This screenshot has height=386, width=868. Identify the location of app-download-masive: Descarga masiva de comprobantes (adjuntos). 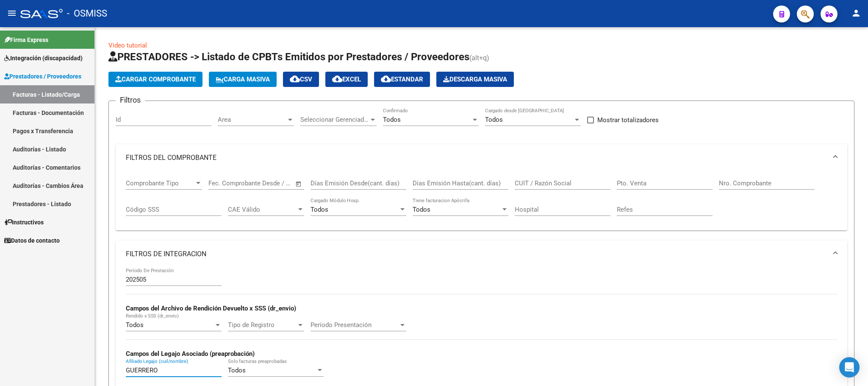
(475, 80).